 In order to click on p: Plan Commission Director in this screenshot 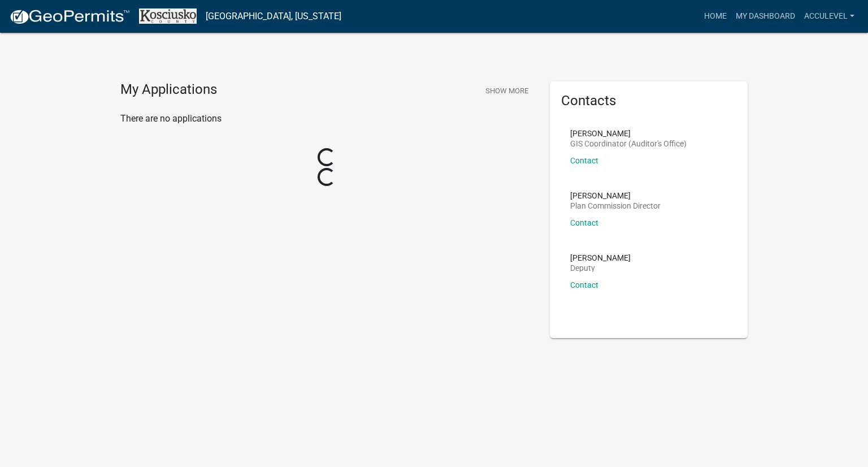, I will do `click(616, 206)`.